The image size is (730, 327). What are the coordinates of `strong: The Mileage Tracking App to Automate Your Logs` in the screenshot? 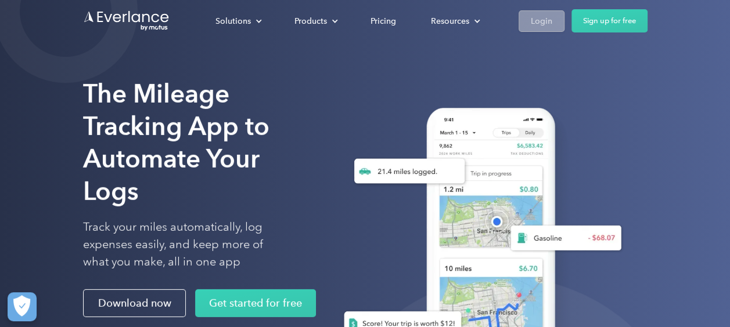 It's located at (176, 142).